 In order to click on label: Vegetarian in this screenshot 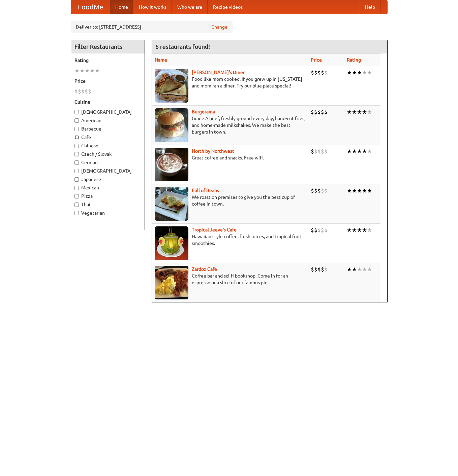, I will do `click(108, 213)`.